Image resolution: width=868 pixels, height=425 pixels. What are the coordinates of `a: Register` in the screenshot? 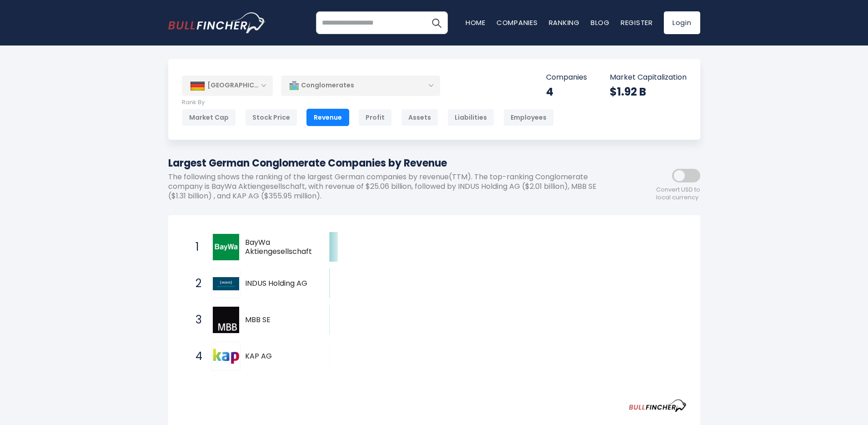 It's located at (637, 22).